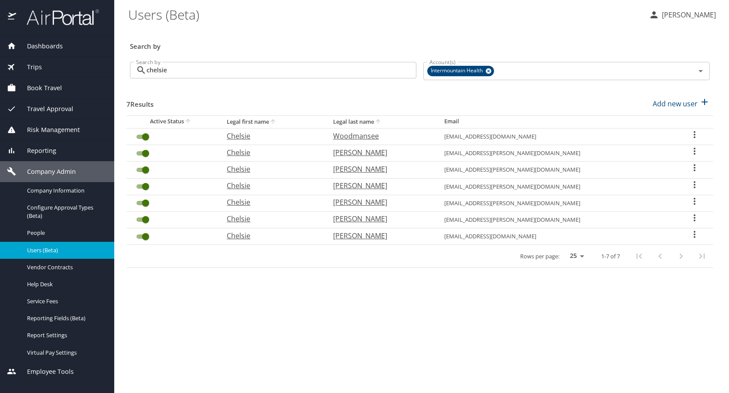 The height and width of the screenshot is (393, 729). What do you see at coordinates (420, 44) in the screenshot?
I see `h3: Search by` at bounding box center [420, 44].